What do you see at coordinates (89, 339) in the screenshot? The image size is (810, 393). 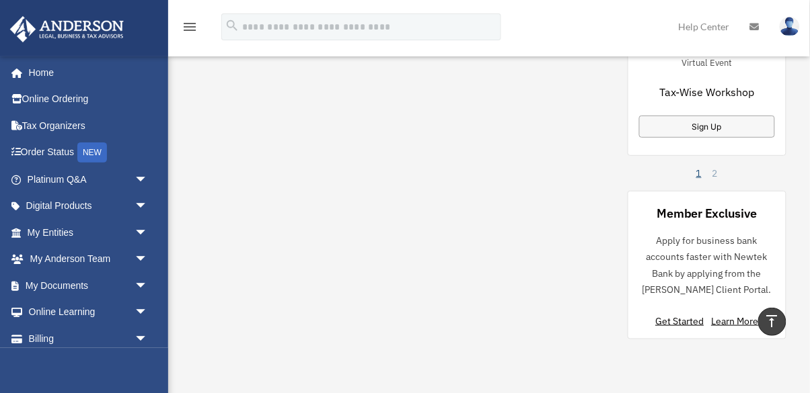 I see `a: Billingarrow_drop_down` at bounding box center [89, 339].